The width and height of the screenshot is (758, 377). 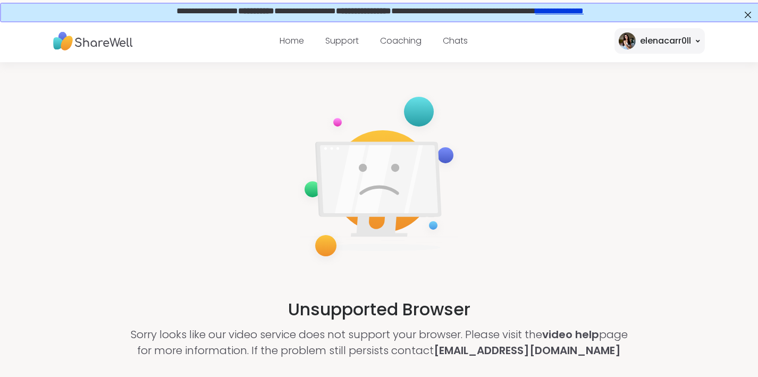 I want to click on p: Sorry looks like our video service does not support your browser. Please visit the page for more ..., so click(x=379, y=342).